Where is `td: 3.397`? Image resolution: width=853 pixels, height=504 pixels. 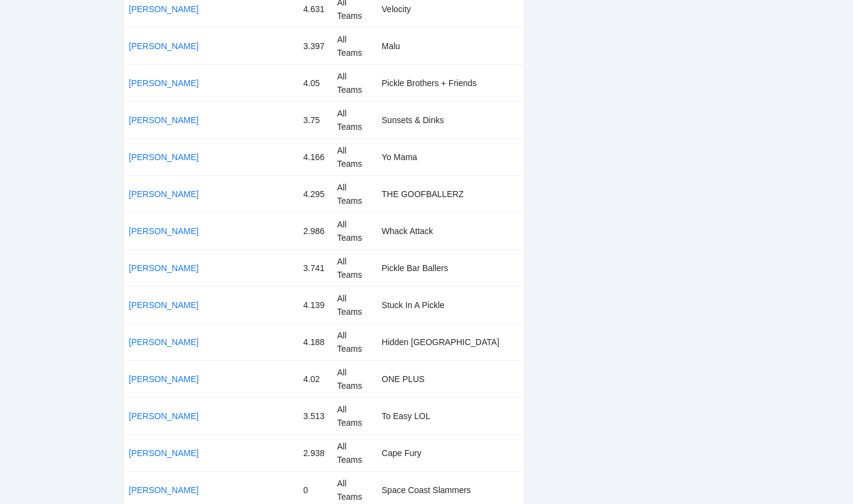 td: 3.397 is located at coordinates (315, 46).